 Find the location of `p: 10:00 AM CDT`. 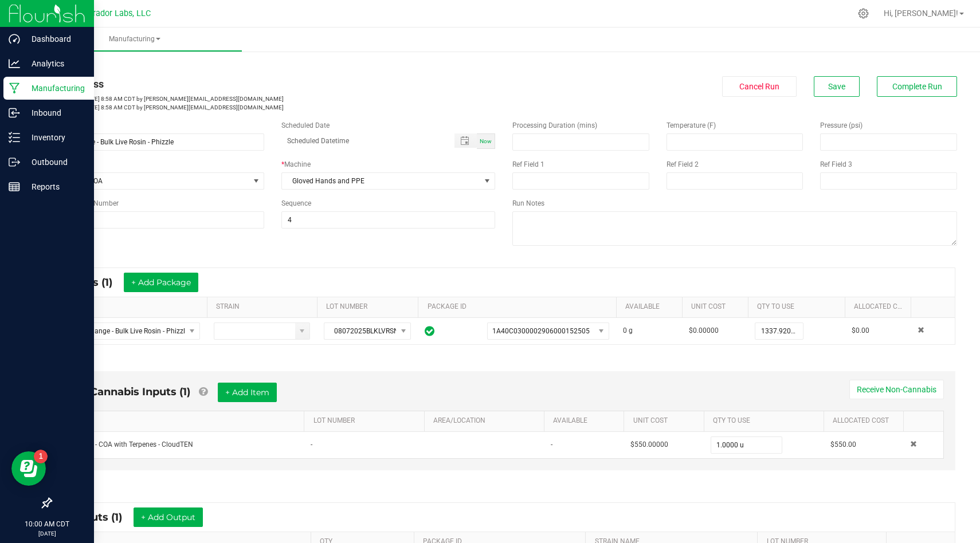

p: 10:00 AM CDT is located at coordinates (47, 524).